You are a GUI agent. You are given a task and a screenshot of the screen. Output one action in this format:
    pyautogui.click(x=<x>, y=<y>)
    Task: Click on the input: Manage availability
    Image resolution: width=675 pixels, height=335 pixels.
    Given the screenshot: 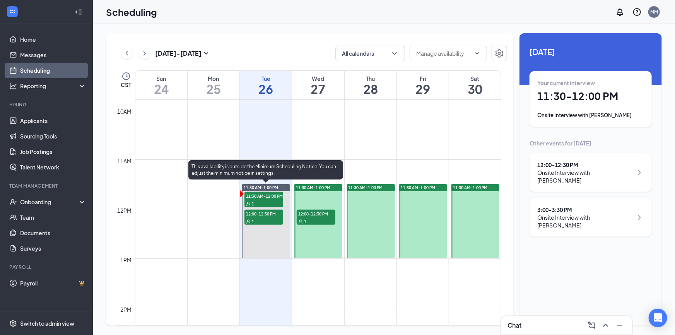 What is the action you would take?
    pyautogui.click(x=444, y=53)
    